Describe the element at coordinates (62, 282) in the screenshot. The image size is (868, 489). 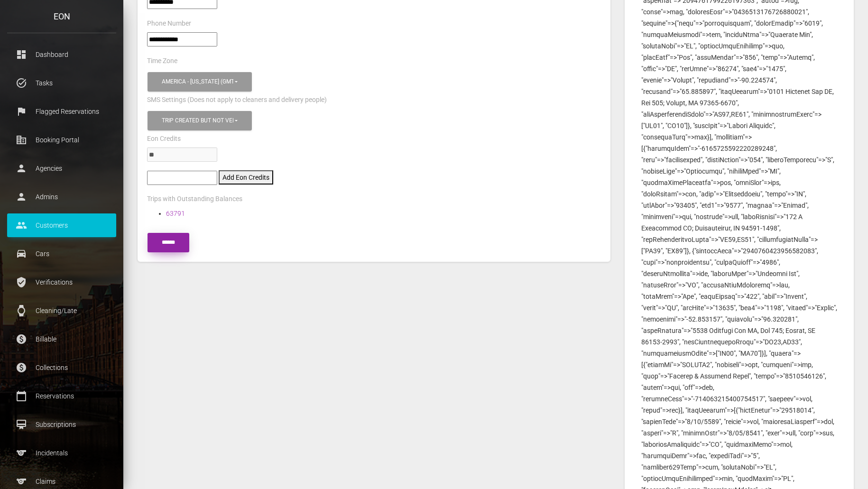
I see `a: verified_user Verifications` at that location.